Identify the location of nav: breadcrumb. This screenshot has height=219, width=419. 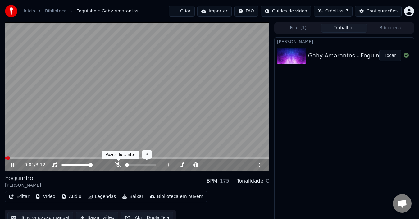
(81, 11).